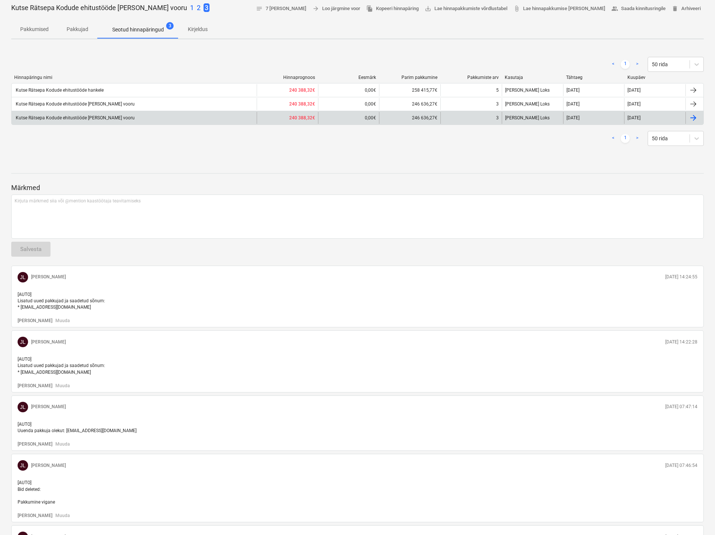 This screenshot has height=535, width=715. What do you see at coordinates (466, 9) in the screenshot?
I see `a: Lae hinnapakkumiste võrdlustabel` at bounding box center [466, 9].